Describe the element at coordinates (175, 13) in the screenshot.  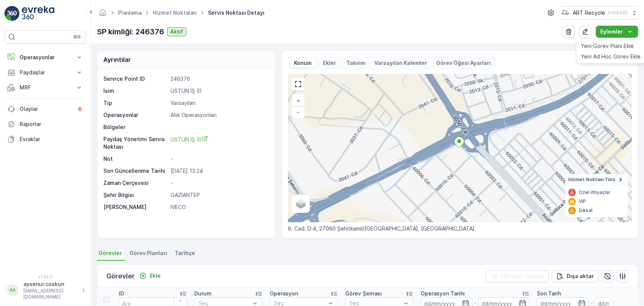
I see `a: Hizmet Noktaları` at that location.